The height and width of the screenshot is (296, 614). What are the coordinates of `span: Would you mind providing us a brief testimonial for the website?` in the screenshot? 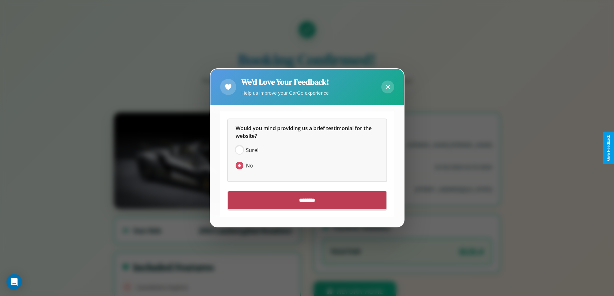 It's located at (304, 132).